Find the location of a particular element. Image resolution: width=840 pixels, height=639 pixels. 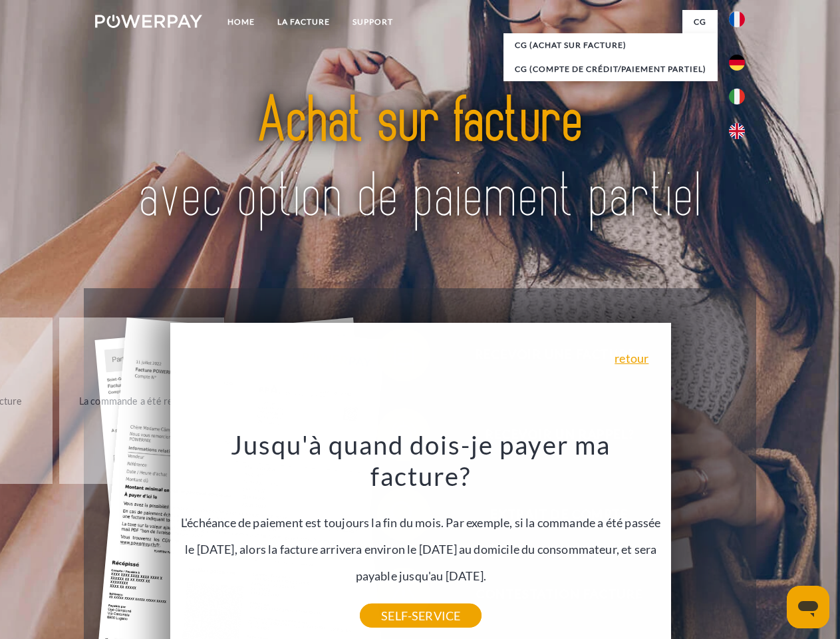

a: CG is located at coordinates (700, 22).